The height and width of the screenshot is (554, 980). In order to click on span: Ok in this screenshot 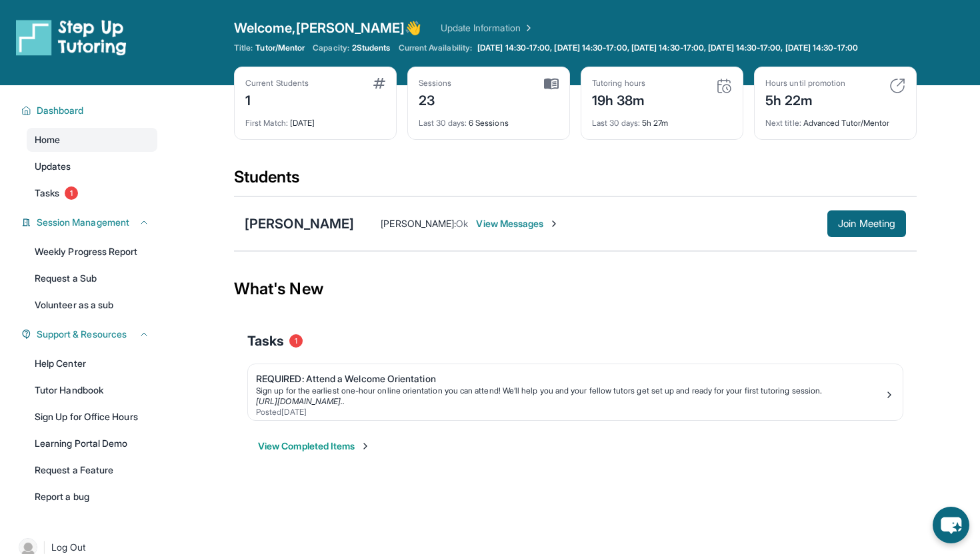, I will do `click(462, 223)`.